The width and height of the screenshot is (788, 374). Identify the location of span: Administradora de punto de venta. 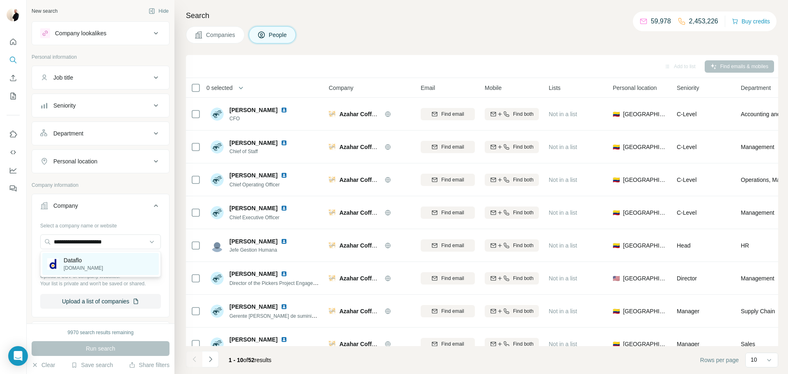
(267, 349).